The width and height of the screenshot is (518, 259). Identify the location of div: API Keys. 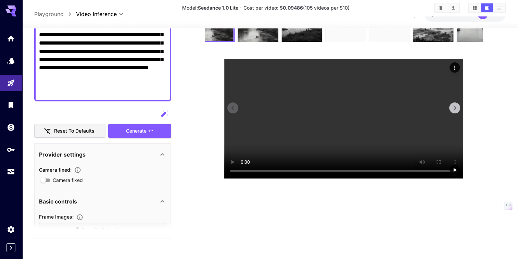
(11, 149).